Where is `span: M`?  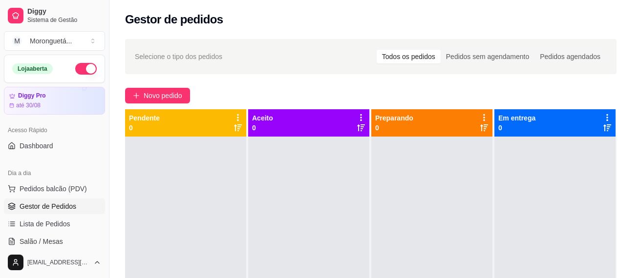
span: M is located at coordinates (17, 41).